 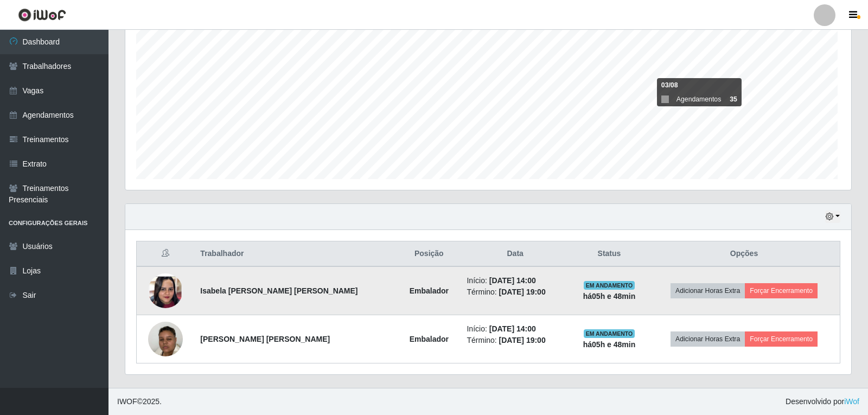 What do you see at coordinates (744, 254) in the screenshot?
I see `th: Opções` at bounding box center [744, 254].